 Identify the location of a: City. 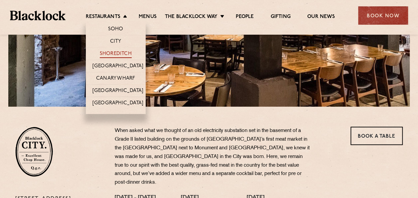
(116, 42).